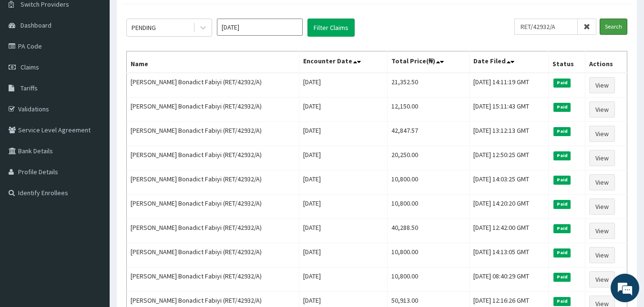 Image resolution: width=644 pixels, height=307 pixels. What do you see at coordinates (213, 62) in the screenshot?
I see `th: Name` at bounding box center [213, 62].